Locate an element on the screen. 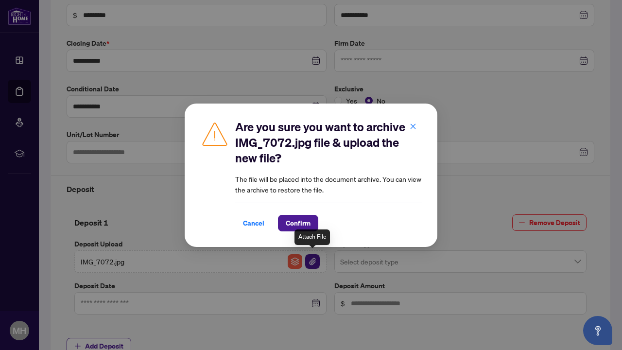 This screenshot has height=350, width=622. div: Attach File is located at coordinates (312, 237).